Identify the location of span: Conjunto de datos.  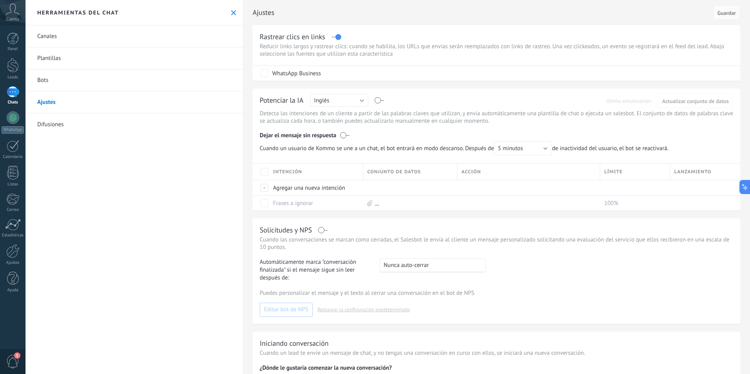
(394, 172).